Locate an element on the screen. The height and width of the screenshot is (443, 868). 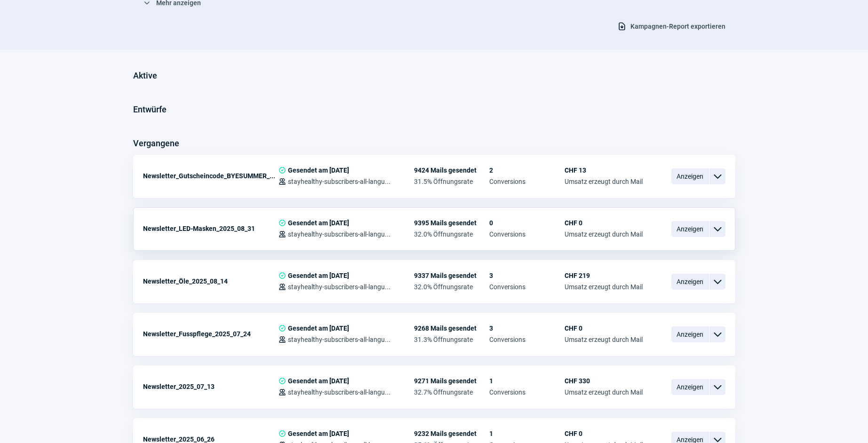
span: 9268 Mails gesendet is located at coordinates (452, 329).